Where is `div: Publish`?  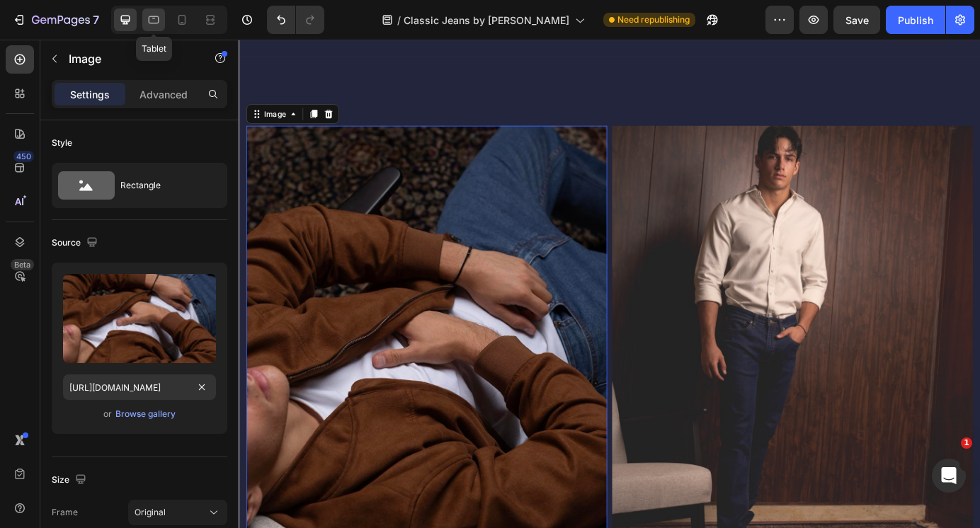
div: Publish is located at coordinates (916, 20).